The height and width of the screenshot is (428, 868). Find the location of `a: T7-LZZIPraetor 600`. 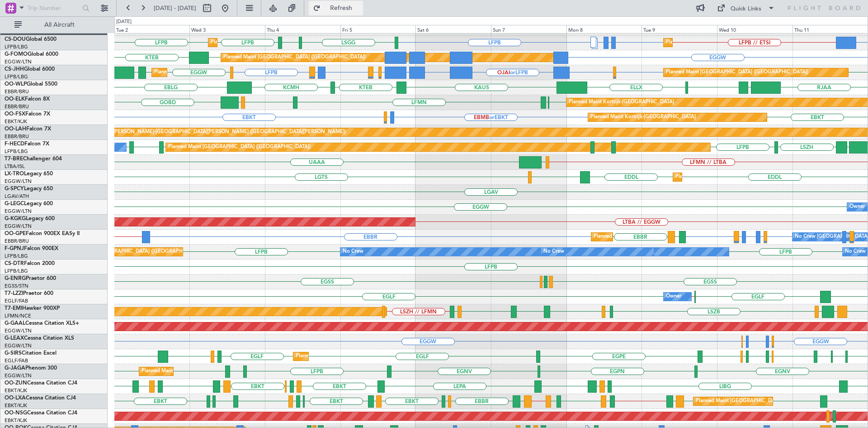

a: T7-LZZIPraetor 600 is located at coordinates (29, 294).